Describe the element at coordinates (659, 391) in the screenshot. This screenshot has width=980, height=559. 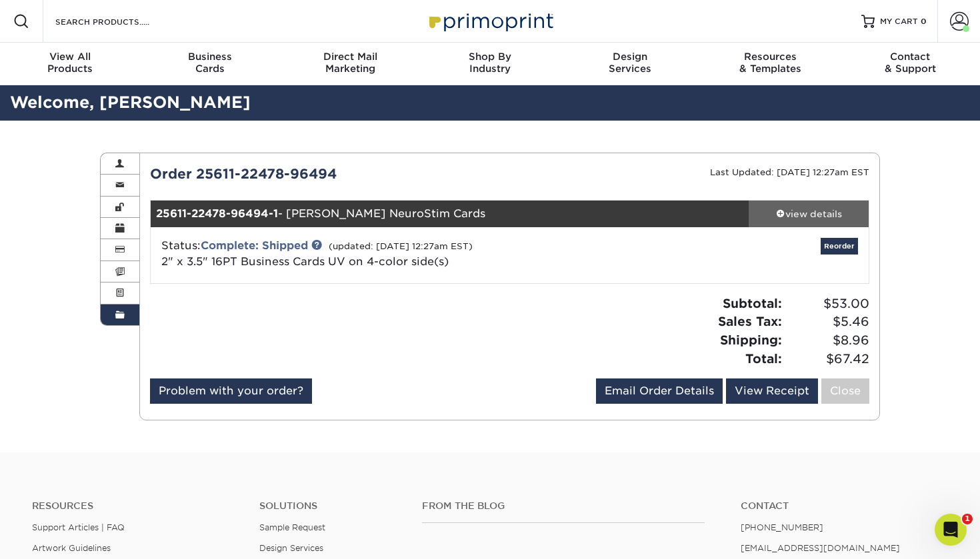
I see `a: Email Order Details` at that location.